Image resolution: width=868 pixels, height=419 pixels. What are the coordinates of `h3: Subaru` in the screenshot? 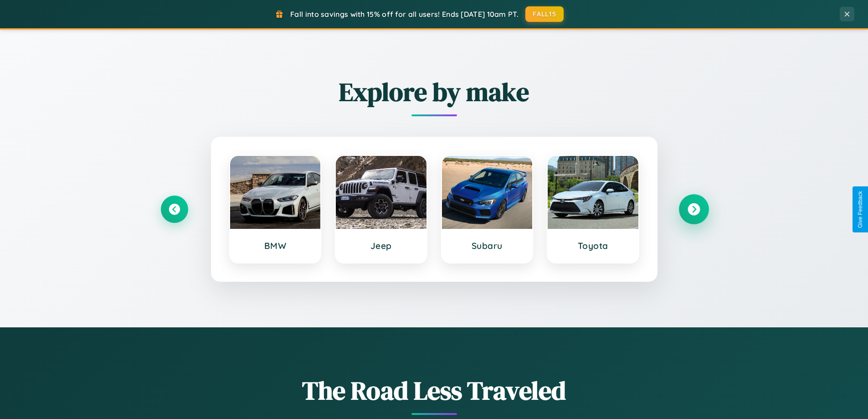 It's located at (487, 246).